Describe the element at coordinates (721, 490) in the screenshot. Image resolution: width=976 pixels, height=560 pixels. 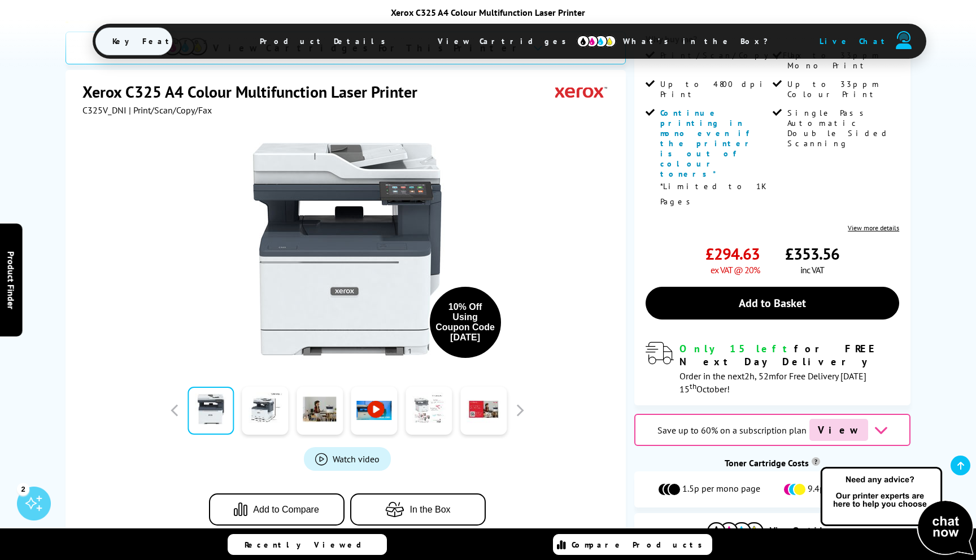
I see `span: 1.5p per mono page` at that location.